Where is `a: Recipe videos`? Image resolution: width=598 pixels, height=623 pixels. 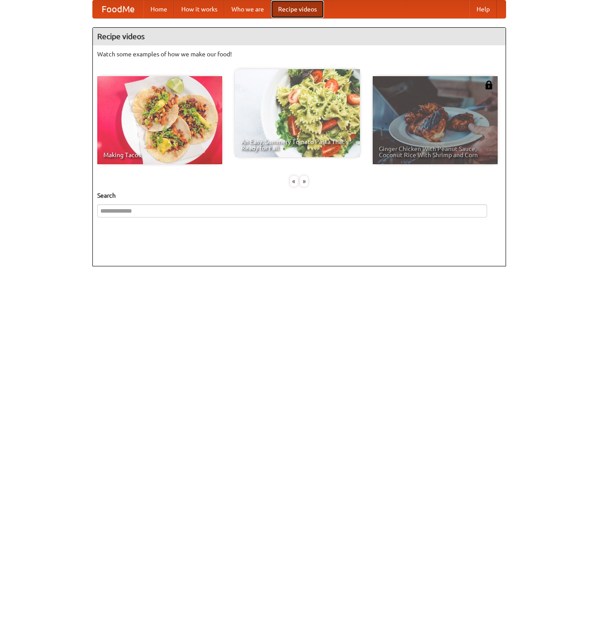 a: Recipe videos is located at coordinates (297, 9).